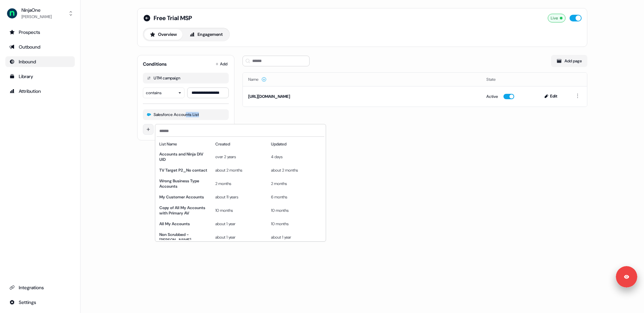  Describe the element at coordinates (174, 224) in the screenshot. I see `span: All My Accounts` at that location.